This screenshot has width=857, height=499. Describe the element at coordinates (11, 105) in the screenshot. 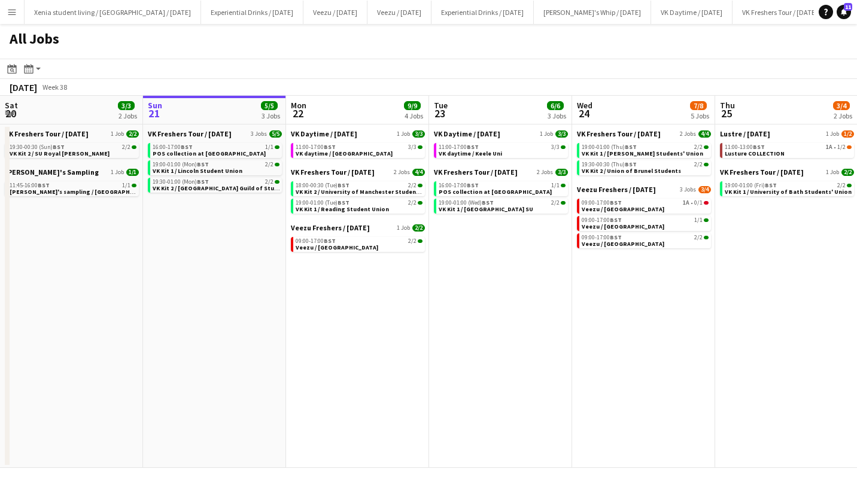

I see `span: Sat` at that location.